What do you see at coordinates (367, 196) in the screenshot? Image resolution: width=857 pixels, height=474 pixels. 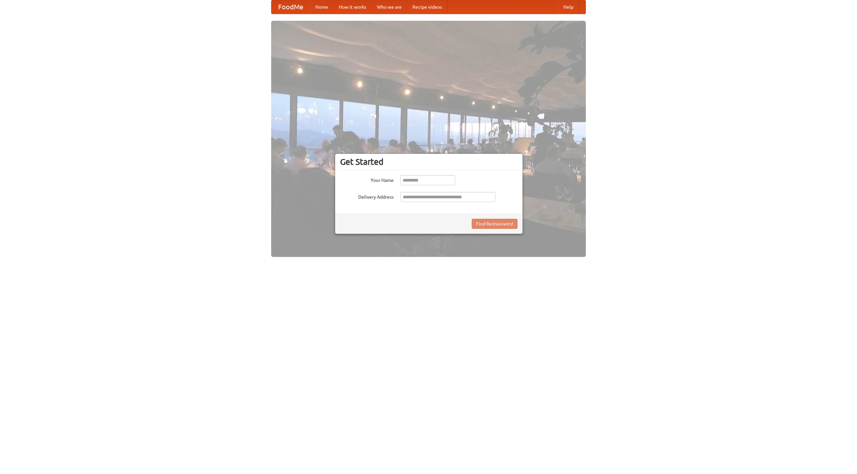 I see `label: Delivery Address` at bounding box center [367, 196].